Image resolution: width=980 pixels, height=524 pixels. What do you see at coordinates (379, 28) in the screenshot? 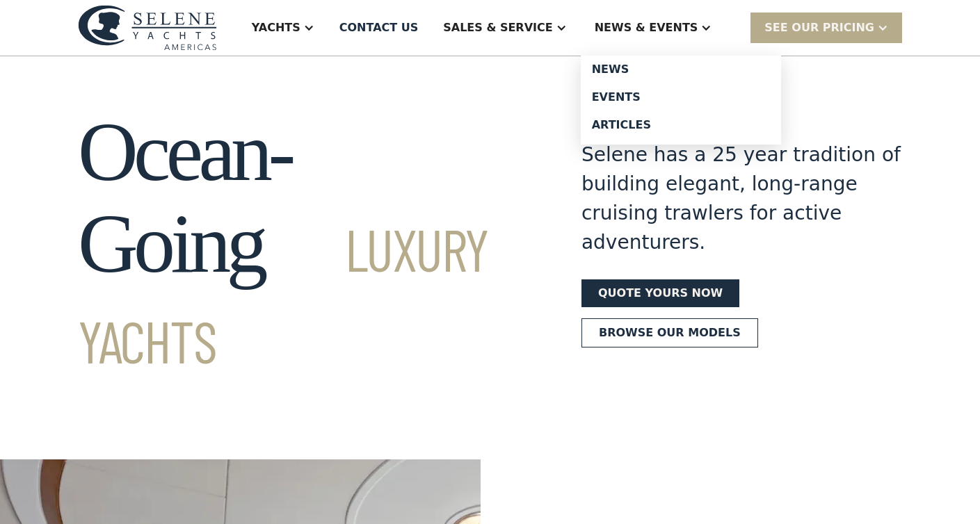
I see `div: Contact US` at bounding box center [379, 28].